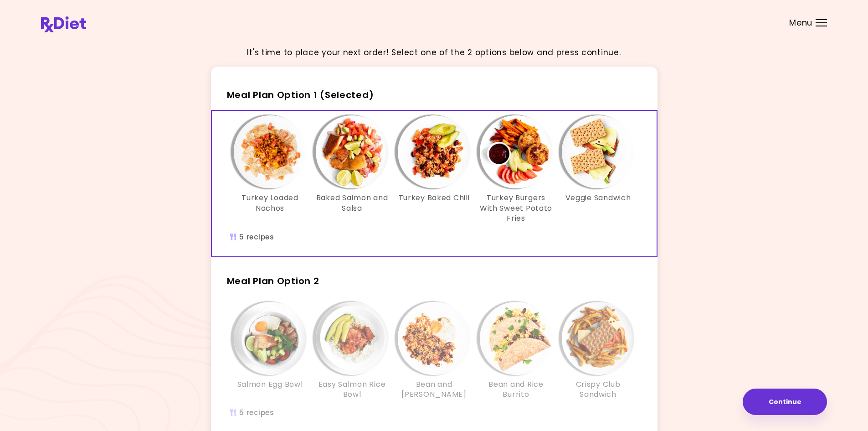 The image size is (868, 431). I want to click on div: Info - Veggie Sandwich - Meal Plan Option 1 (Selected), so click(598, 169).